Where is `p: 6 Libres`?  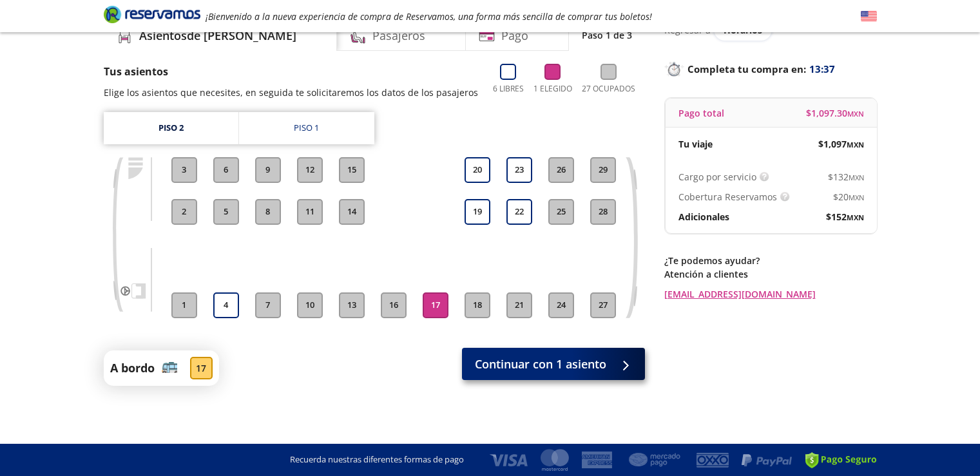
p: 6 Libres is located at coordinates (509, 89).